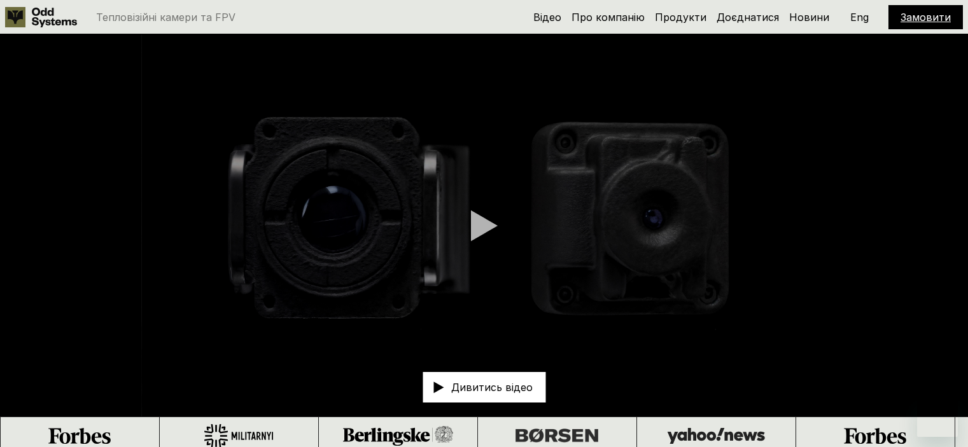 Image resolution: width=968 pixels, height=447 pixels. I want to click on p: Тепловізійні камери та FPV, so click(165, 17).